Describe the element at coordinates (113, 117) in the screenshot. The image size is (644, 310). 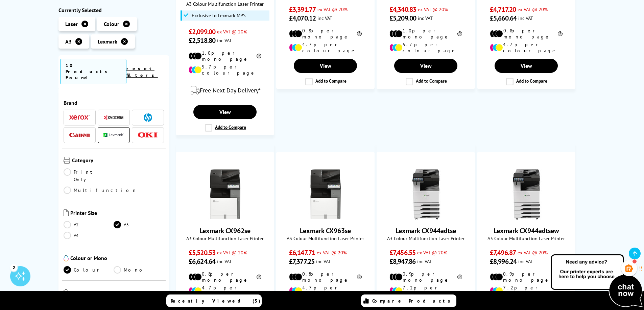
I see `a: Kyocera` at that location.